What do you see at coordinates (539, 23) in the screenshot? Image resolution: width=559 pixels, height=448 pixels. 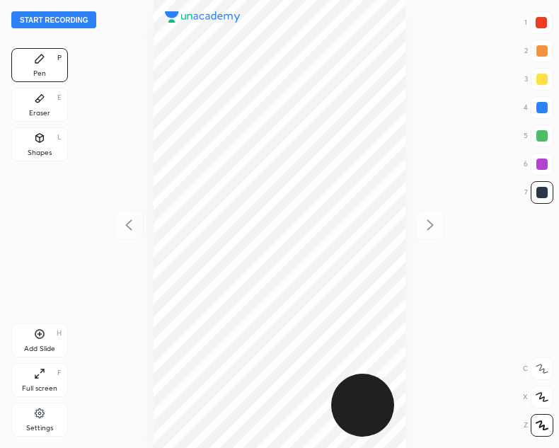 I see `div: 1` at bounding box center [539, 23].